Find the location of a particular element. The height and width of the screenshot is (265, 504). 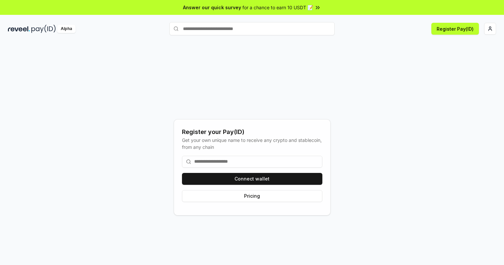

button: Pricing is located at coordinates (252, 196).